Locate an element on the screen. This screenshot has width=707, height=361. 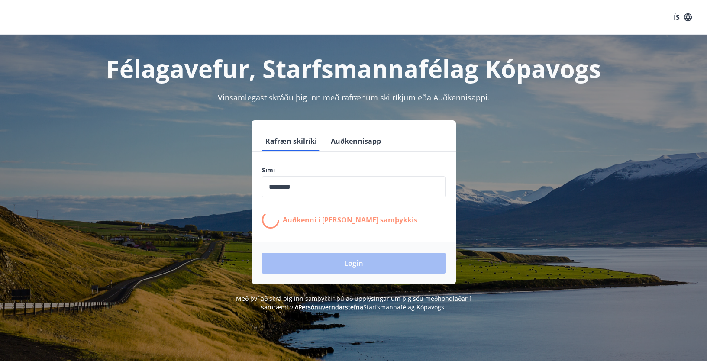
span: Vinsamlegast skráðu þig inn með rafrænum skilríkjum eða Auðkennisappi. is located at coordinates (353, 97).